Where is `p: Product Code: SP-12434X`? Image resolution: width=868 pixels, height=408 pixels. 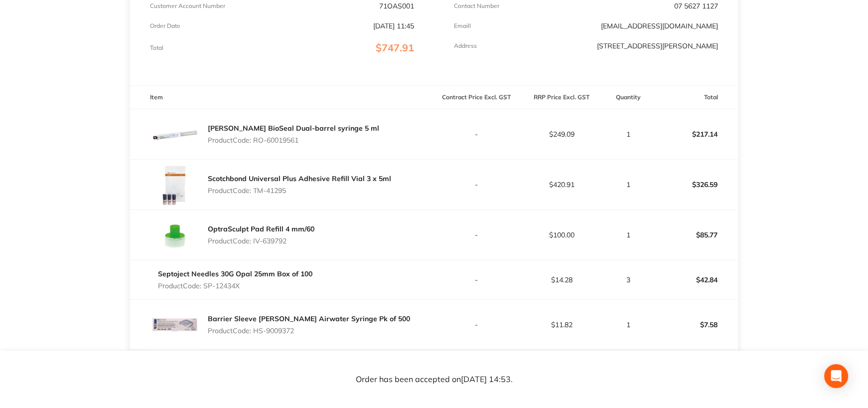 p: Product Code: SP-12434X is located at coordinates (235, 286).